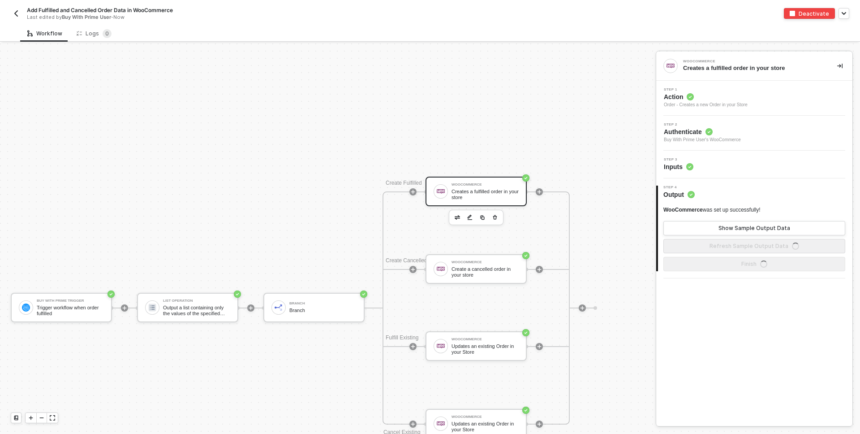 The height and width of the screenshot is (434, 860). I want to click on div: Logs, so click(94, 34).